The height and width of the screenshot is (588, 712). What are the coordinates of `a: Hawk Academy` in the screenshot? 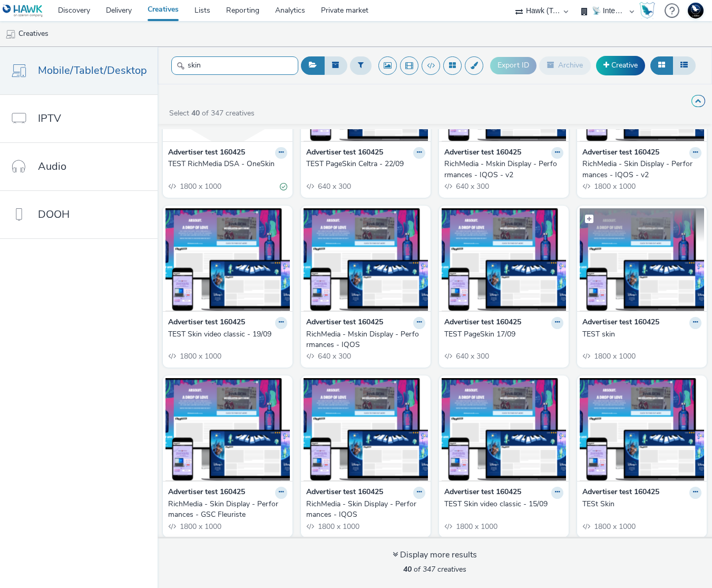 It's located at (649, 10).